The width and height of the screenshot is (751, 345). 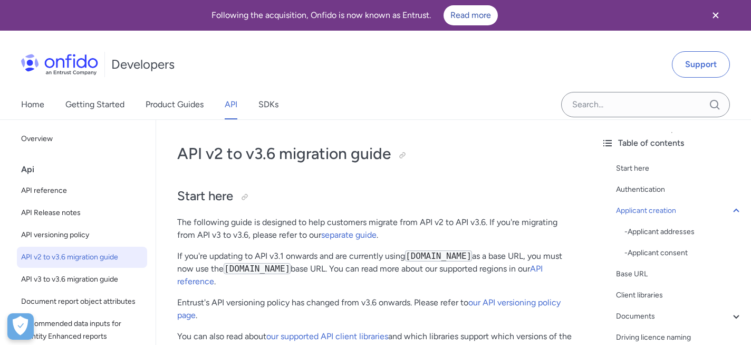 I want to click on a: our supported API client libraries, so click(x=327, y=336).